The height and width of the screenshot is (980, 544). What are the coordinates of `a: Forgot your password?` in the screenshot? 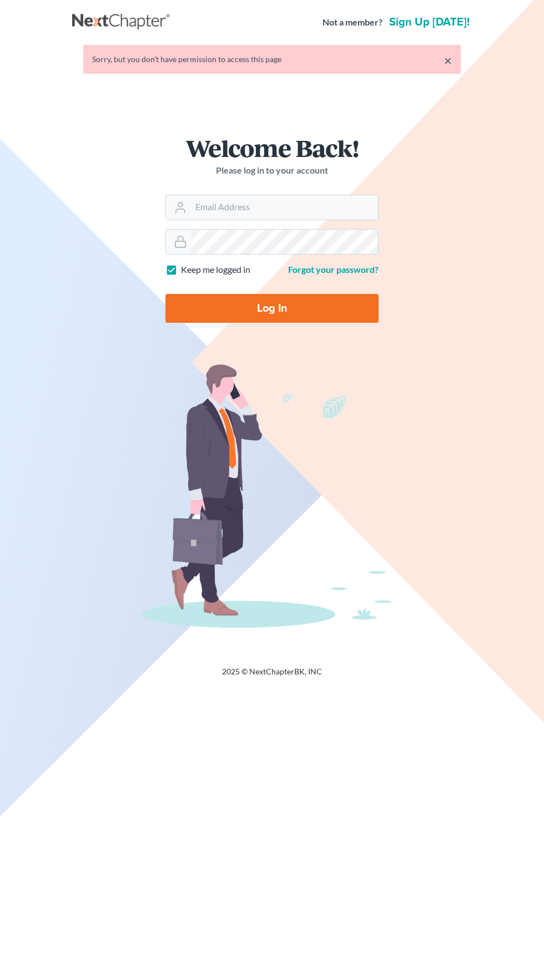 It's located at (333, 269).